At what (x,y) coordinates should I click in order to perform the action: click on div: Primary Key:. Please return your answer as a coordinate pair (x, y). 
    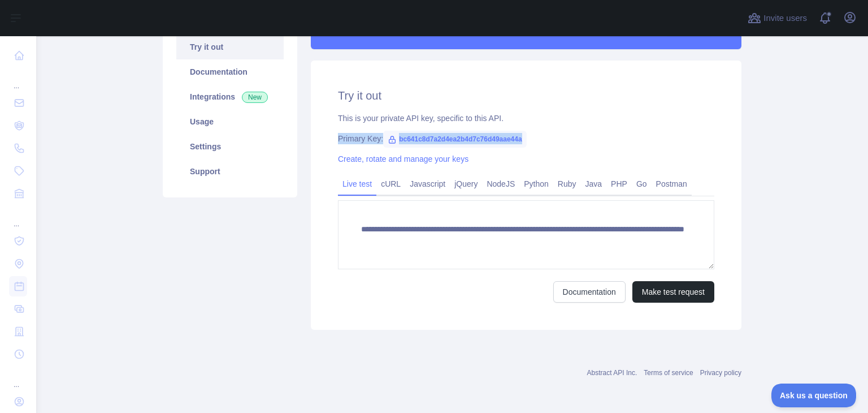
    Looking at the image, I should click on (526, 139).